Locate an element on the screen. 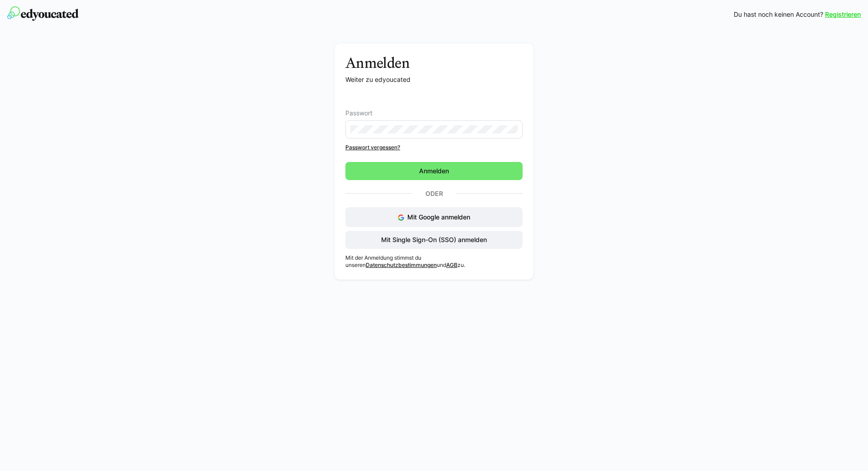 This screenshot has height=471, width=868. p: Mit der Anmeldung stimmst du unseren und zu. is located at coordinates (434, 261).